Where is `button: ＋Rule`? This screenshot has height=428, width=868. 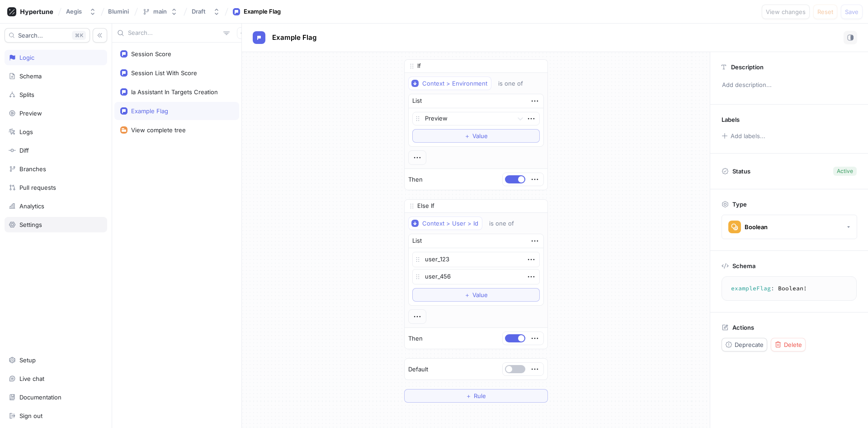 button: ＋Rule is located at coordinates (476, 396).